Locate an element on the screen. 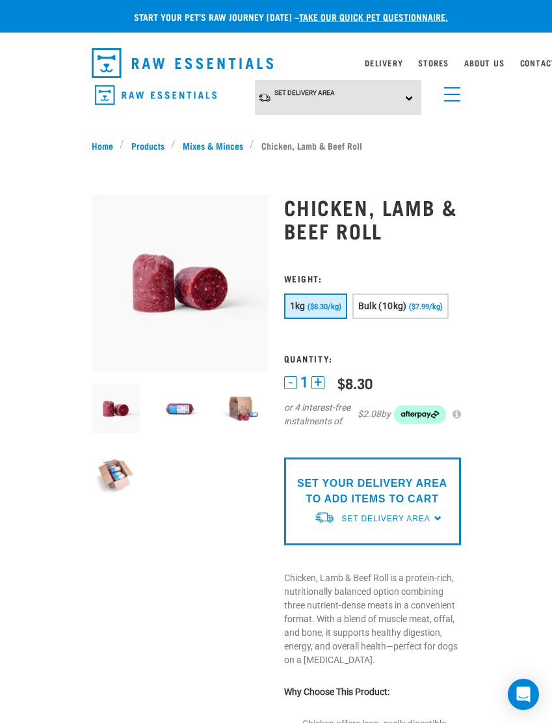 This screenshot has width=552, height=723. a: take our quick pet questionnaire. is located at coordinates (373, 16).